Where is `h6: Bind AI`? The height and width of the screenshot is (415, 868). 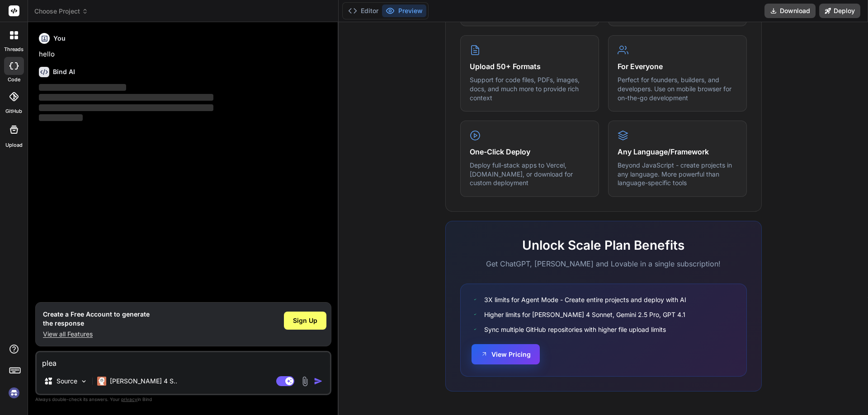 h6: Bind AI is located at coordinates (64, 71).